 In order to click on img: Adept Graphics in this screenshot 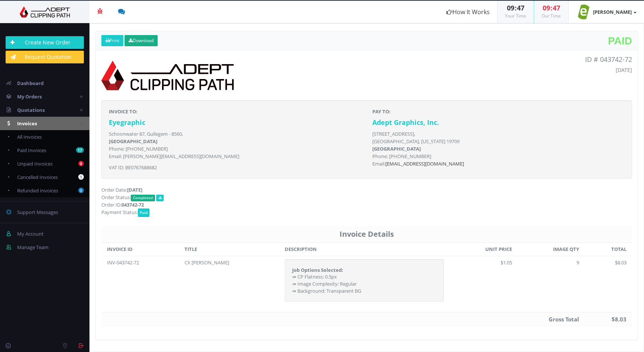, I will do `click(45, 12)`.